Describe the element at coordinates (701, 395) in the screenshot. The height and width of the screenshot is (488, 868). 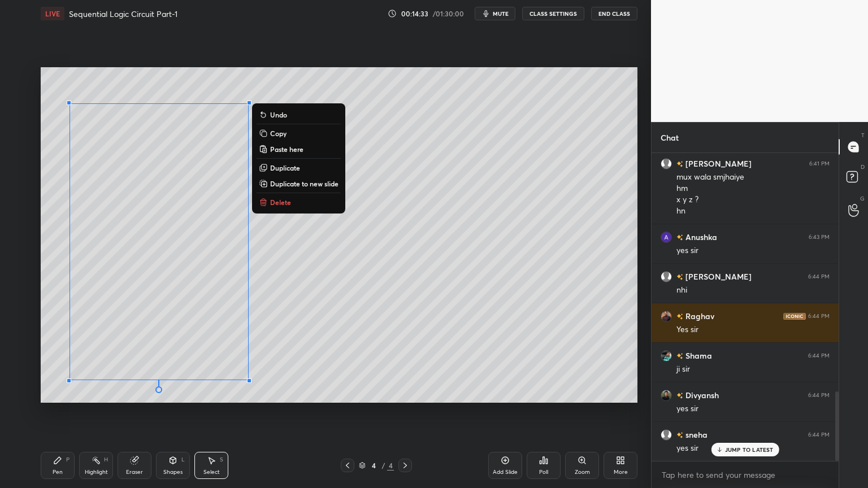
I see `h6: Divyansh` at that location.